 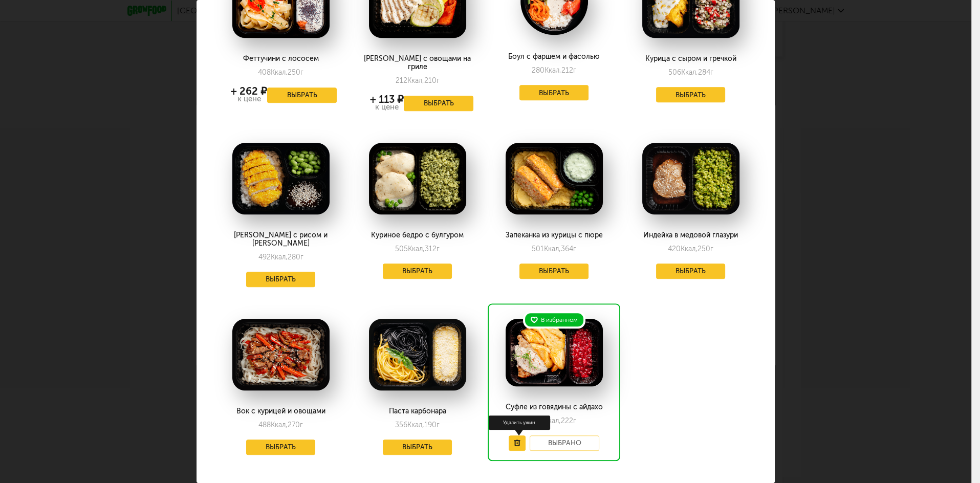 I want to click on div: 492 280, so click(x=281, y=257).